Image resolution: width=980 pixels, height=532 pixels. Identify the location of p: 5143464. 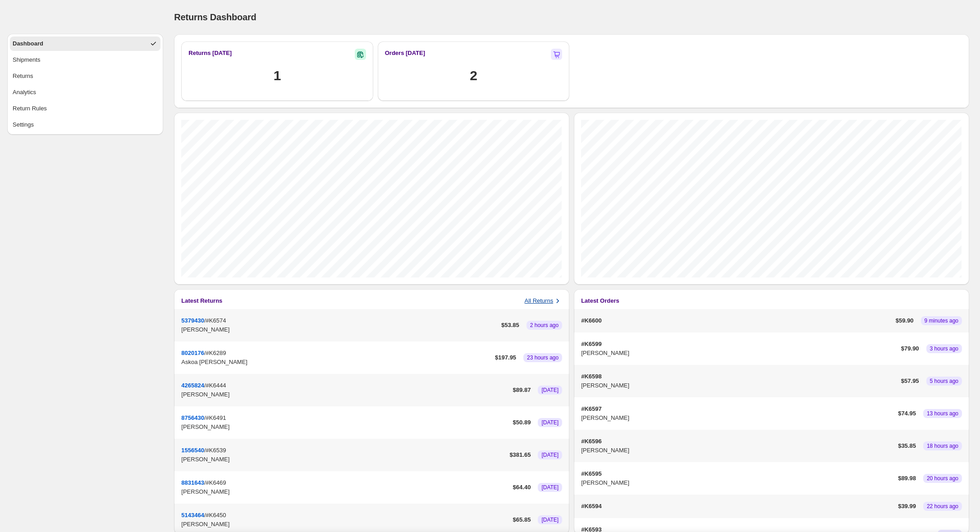
(192, 515).